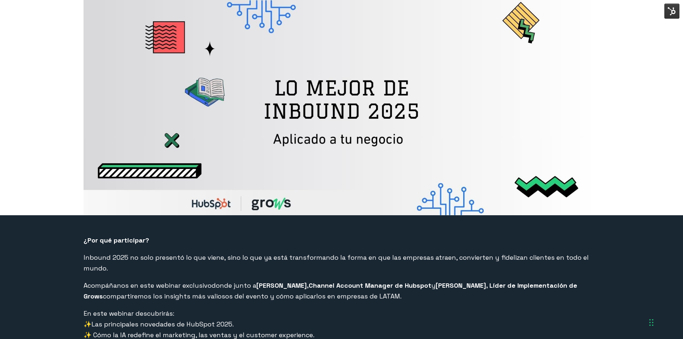  What do you see at coordinates (330, 291) in the screenshot?
I see `span: donde junto a y compartiremos los insights más valiosos del evento y cómo aplicarlos en empresas ...` at bounding box center [330, 291].